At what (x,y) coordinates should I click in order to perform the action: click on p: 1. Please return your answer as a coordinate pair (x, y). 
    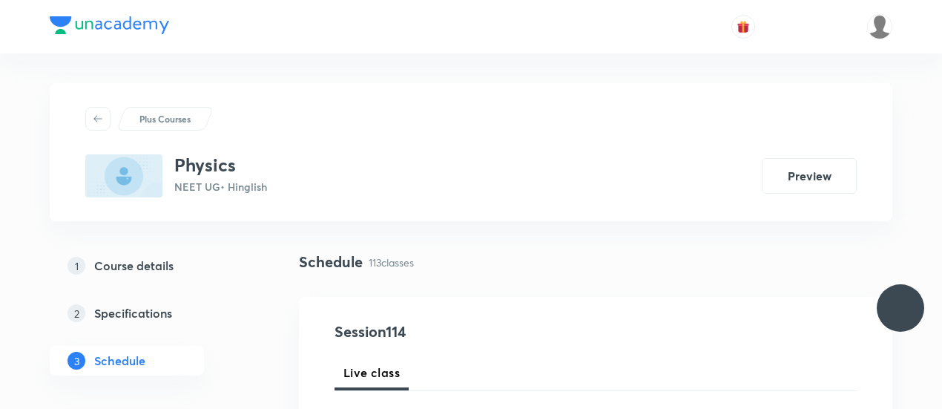
    Looking at the image, I should click on (76, 265).